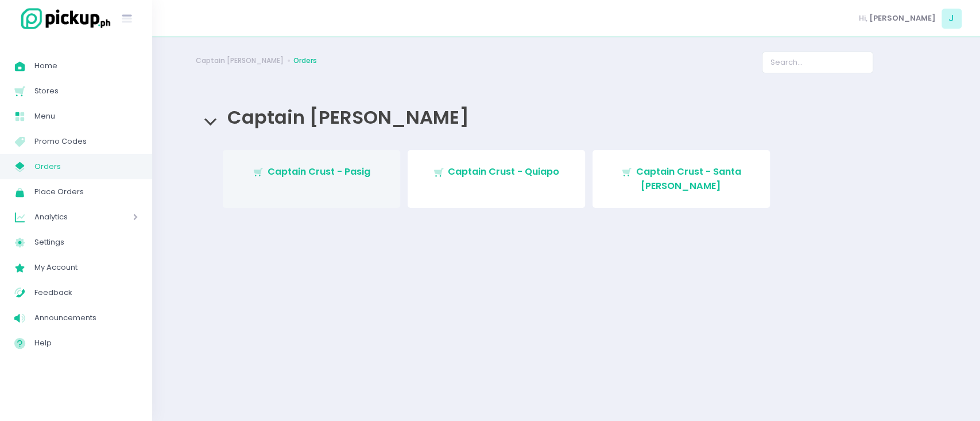 The width and height of the screenshot is (980, 421). I want to click on img: logo, so click(63, 19).